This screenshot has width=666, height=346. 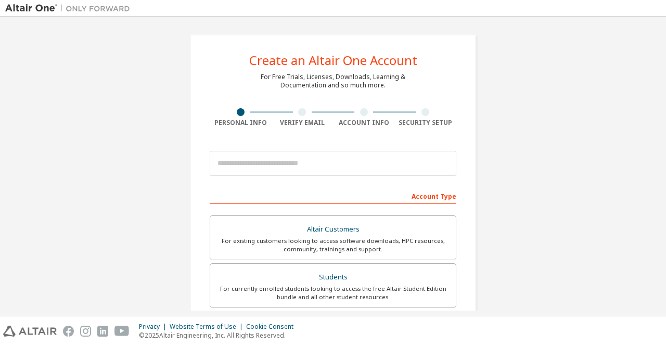 What do you see at coordinates (333, 293) in the screenshot?
I see `div: For currently enrolled students looking to access the free Altair Student Edition bundle and all ...` at bounding box center [333, 293].